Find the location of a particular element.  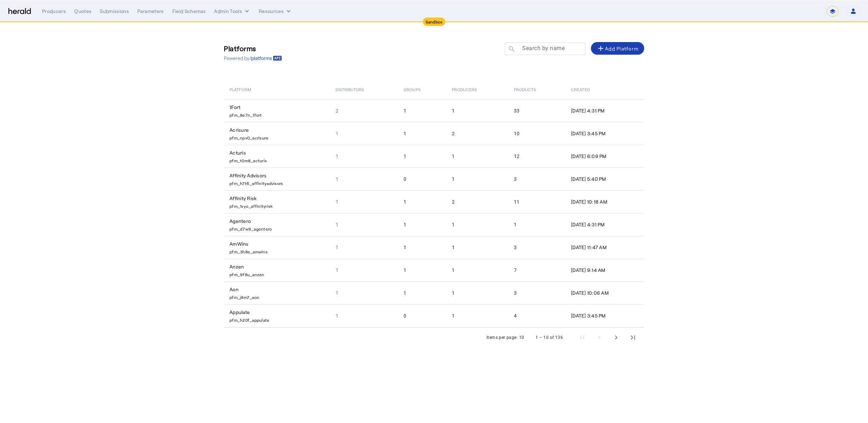

th: Distributors is located at coordinates (364, 90).